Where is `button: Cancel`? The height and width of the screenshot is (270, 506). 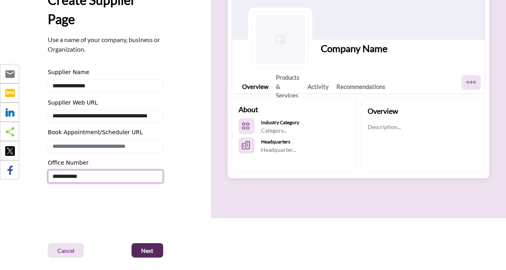
button: Cancel is located at coordinates (66, 251).